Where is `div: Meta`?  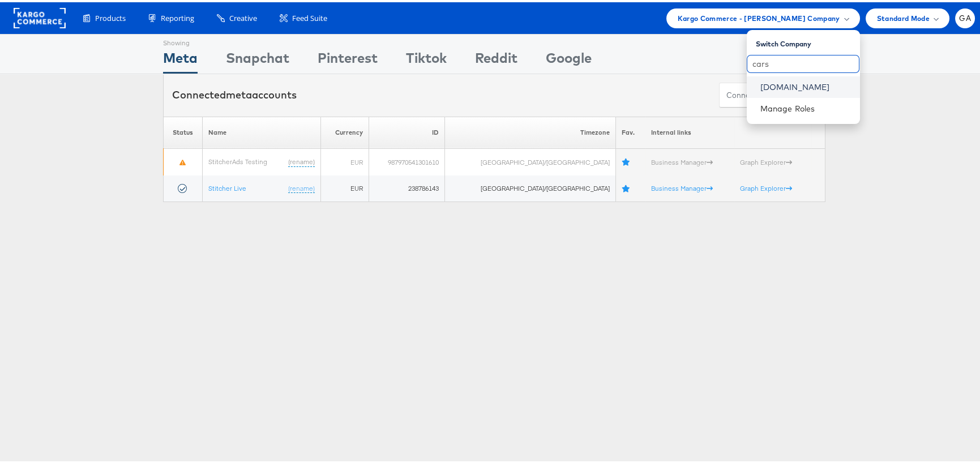 div: Meta is located at coordinates (180, 59).